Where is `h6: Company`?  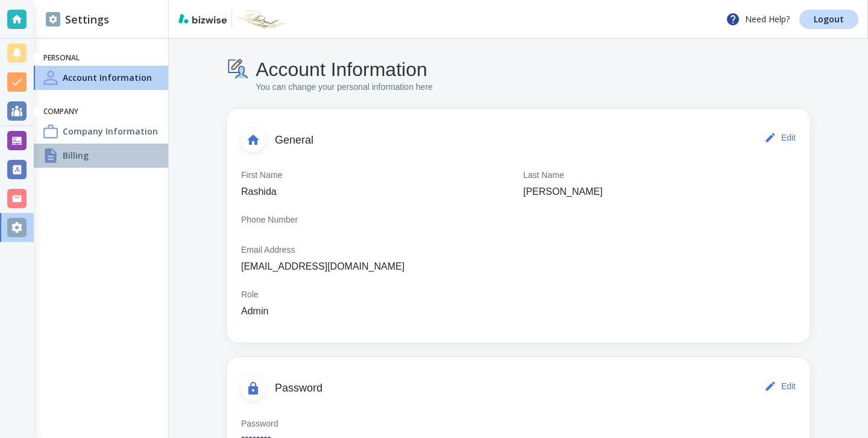 h6: Company is located at coordinates (101, 111).